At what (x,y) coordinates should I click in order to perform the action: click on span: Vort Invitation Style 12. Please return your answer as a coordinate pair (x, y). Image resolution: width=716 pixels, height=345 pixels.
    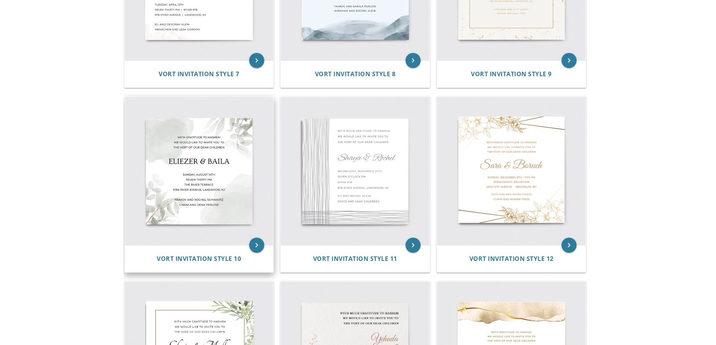
    Looking at the image, I should click on (511, 259).